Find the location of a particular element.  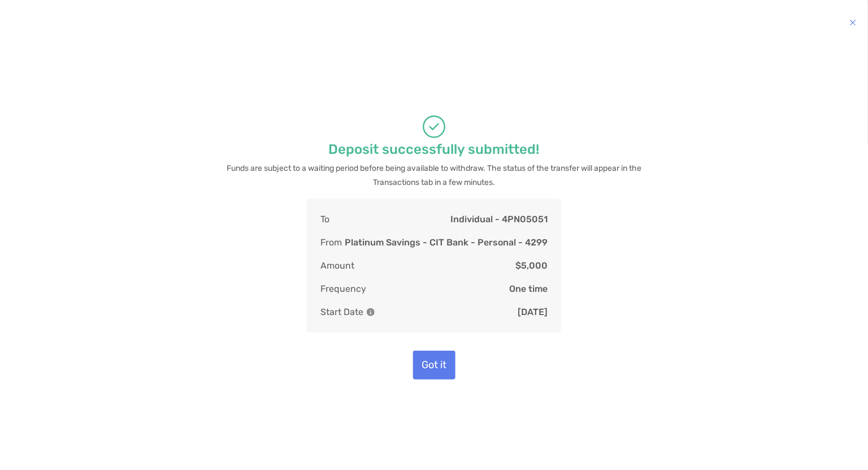

p: $5,000 is located at coordinates (531, 265).